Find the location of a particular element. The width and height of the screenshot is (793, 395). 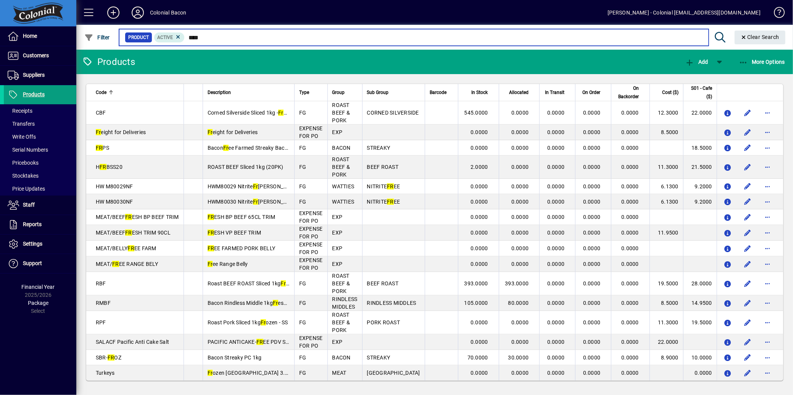

span: H BSS20 is located at coordinates (109, 167).